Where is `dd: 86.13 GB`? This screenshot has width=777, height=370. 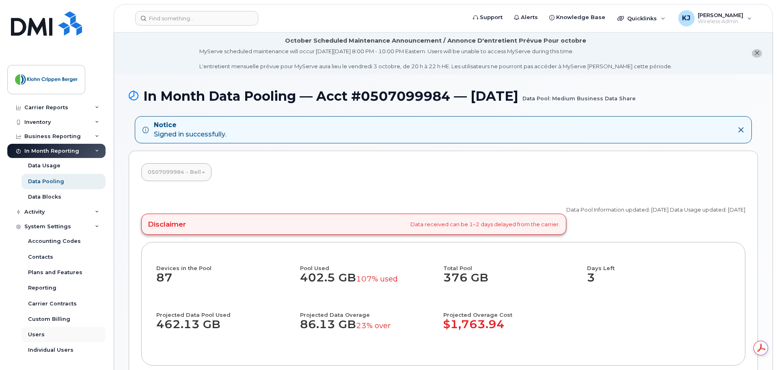
dd: 86.13 GB is located at coordinates (368, 328).